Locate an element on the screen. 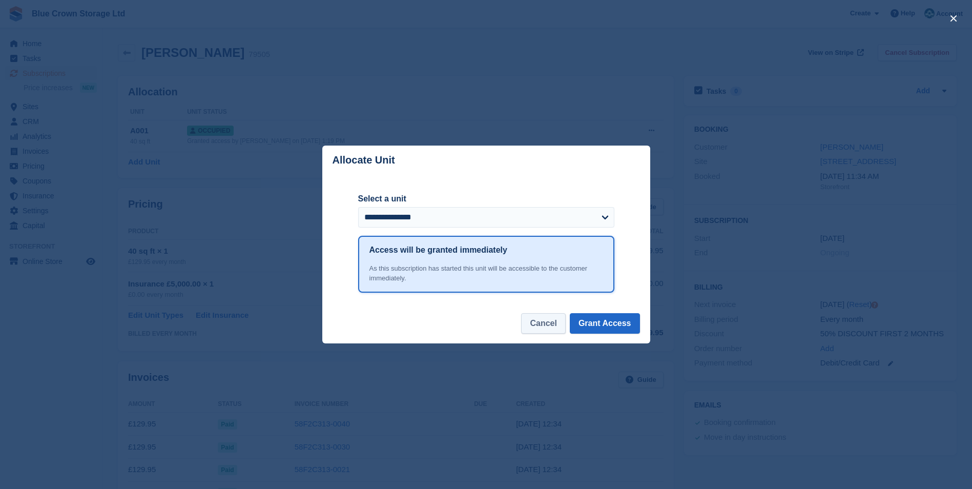 The width and height of the screenshot is (972, 489). p: Allocate Unit is located at coordinates (364, 160).